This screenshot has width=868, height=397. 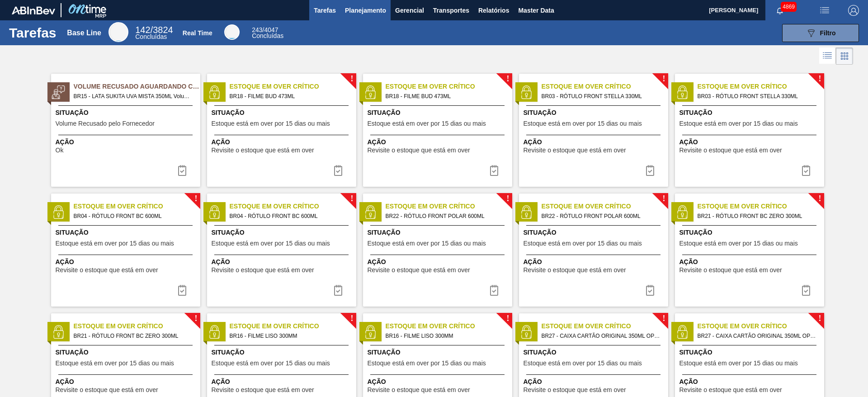 What do you see at coordinates (445, 96) in the screenshot?
I see `span: BR18 - FILME BUD 473ML` at bounding box center [445, 96].